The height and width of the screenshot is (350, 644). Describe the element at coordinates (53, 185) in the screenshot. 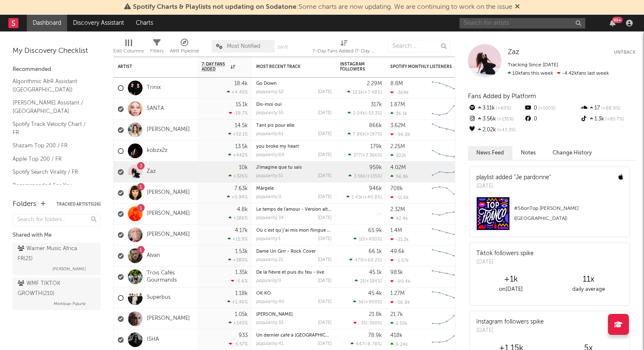

I see `a: Recommended For You` at that location.